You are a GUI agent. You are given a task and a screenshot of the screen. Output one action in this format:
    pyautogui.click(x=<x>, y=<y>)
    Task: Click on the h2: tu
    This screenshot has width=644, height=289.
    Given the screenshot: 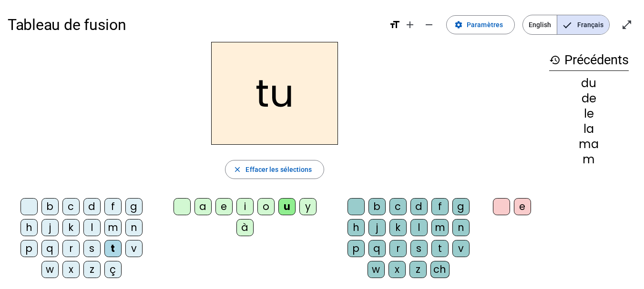 What is the action you would take?
    pyautogui.click(x=275, y=93)
    